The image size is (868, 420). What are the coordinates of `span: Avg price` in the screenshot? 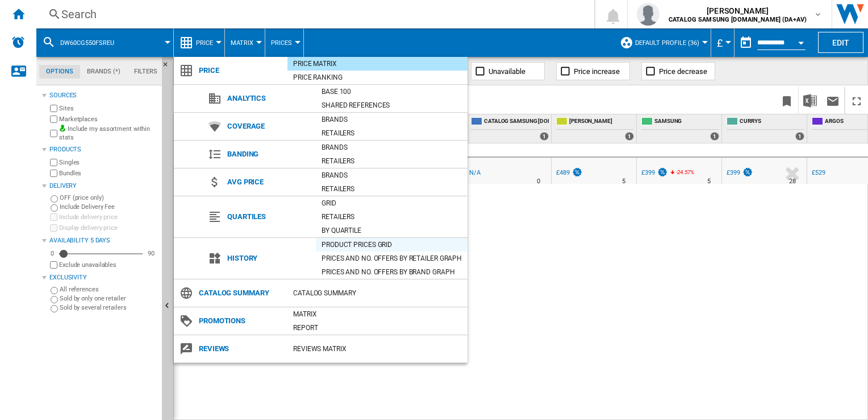 It's located at (269, 182).